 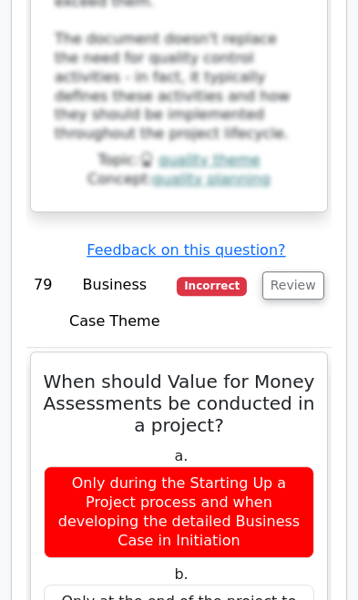 I want to click on u: Feedback on this question?, so click(x=186, y=249).